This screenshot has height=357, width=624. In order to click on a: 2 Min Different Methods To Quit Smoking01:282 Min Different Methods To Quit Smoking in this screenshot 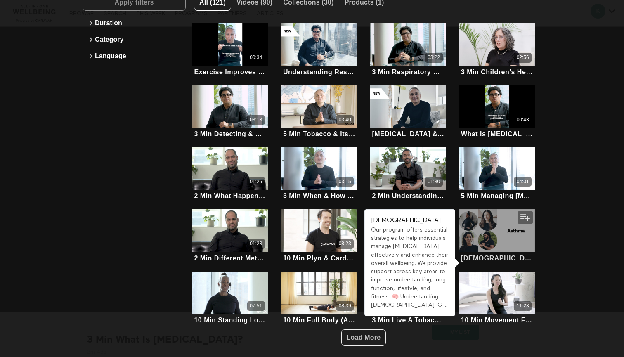, I will do `click(230, 236)`.